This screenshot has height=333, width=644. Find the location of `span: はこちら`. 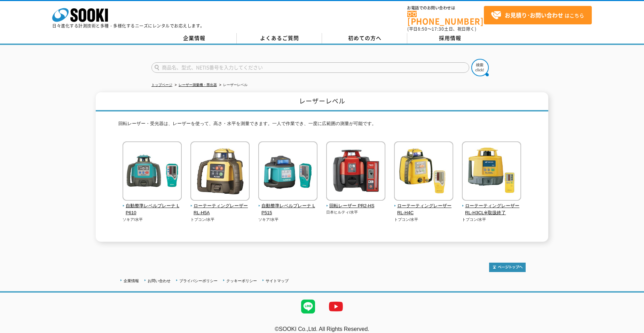

span: はこちら is located at coordinates (537, 15).